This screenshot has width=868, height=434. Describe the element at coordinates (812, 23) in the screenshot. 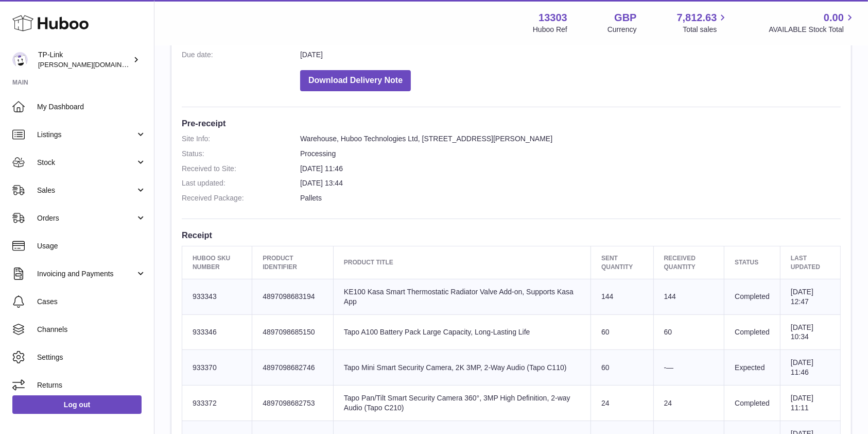

I see `a: 0.00 AVAILABLE Stock Total` at that location.